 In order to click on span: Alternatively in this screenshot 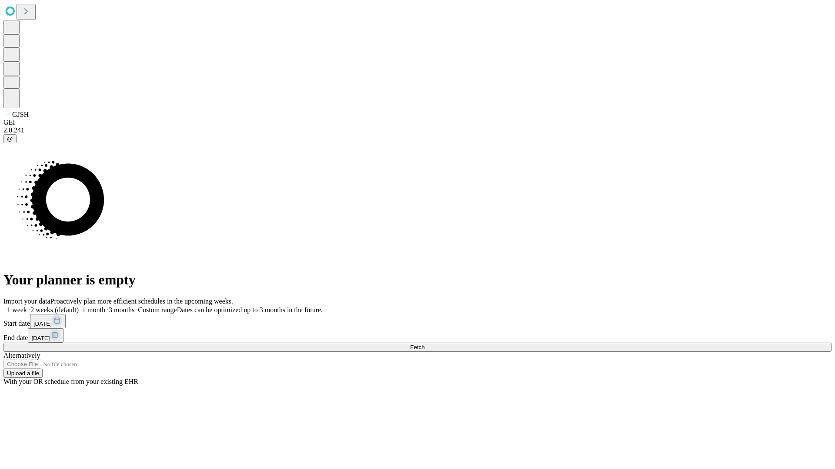, I will do `click(22, 356)`.